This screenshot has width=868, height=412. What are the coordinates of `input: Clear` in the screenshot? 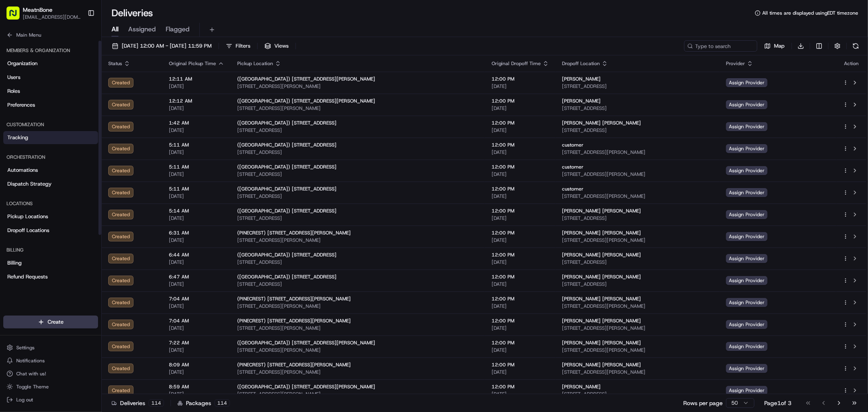 It's located at (77, 56).